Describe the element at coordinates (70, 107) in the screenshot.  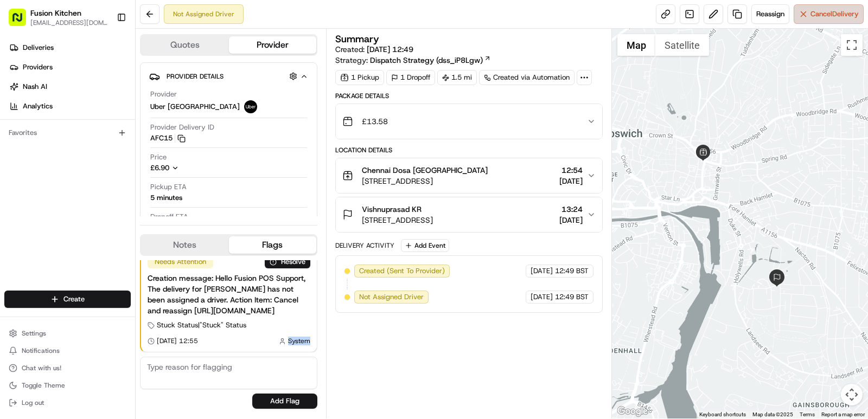
I see `a: Analytics` at that location.